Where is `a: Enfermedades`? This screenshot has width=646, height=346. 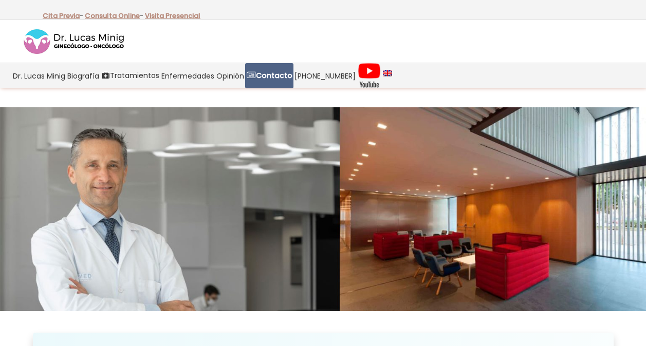
a: Enfermedades is located at coordinates (187, 75).